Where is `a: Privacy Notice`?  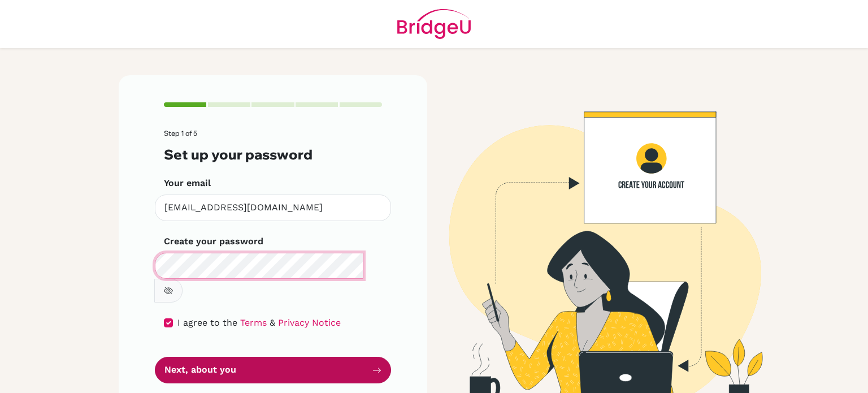
a: Privacy Notice is located at coordinates (309, 322).